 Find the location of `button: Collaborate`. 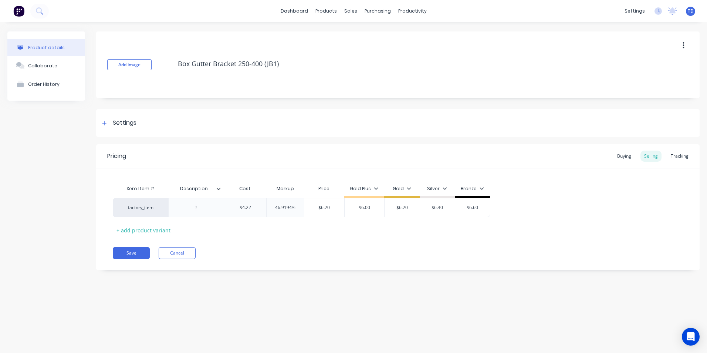

button: Collaborate is located at coordinates (46, 65).